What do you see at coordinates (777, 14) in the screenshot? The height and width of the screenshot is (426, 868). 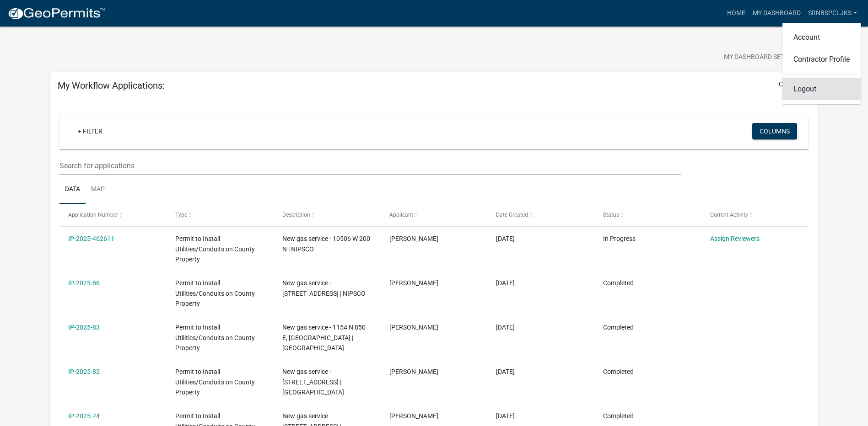 I see `a: My Dashboard` at bounding box center [777, 14].